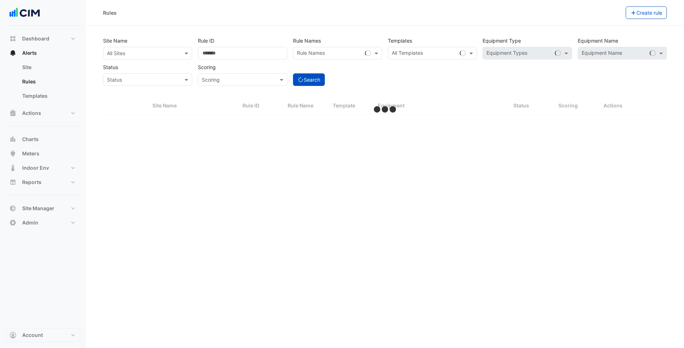 This screenshot has height=348, width=684. What do you see at coordinates (25, 13) in the screenshot?
I see `img: Company Logo` at bounding box center [25, 13].